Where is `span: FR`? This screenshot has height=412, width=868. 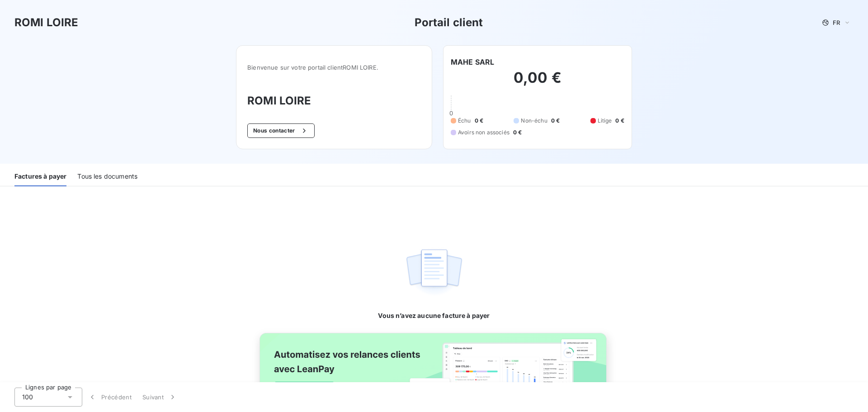
span: FR is located at coordinates (836, 22).